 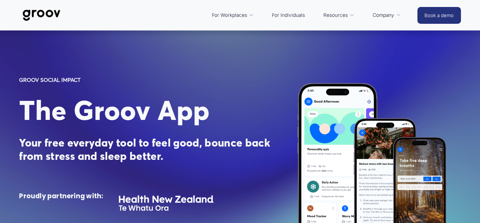 What do you see at coordinates (288, 15) in the screenshot?
I see `a: For Individuals` at bounding box center [288, 15].